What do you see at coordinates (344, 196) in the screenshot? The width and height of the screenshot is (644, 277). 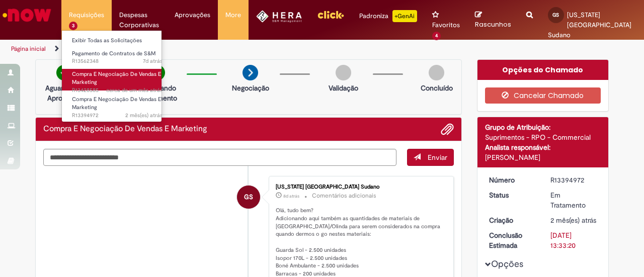 I see `small: Comentários adicionais` at bounding box center [344, 196].